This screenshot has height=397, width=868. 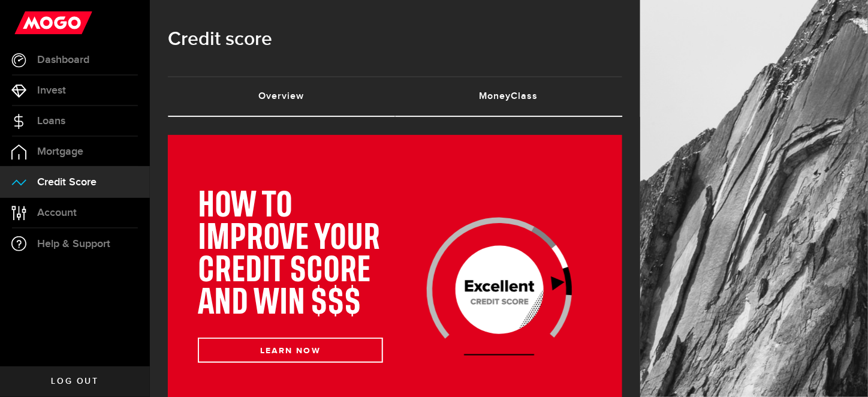 What do you see at coordinates (290, 255) in the screenshot?
I see `h1: HOW TO IMPROVE YOUR CREDIT SCORE AND WIN $$$` at bounding box center [290, 255].